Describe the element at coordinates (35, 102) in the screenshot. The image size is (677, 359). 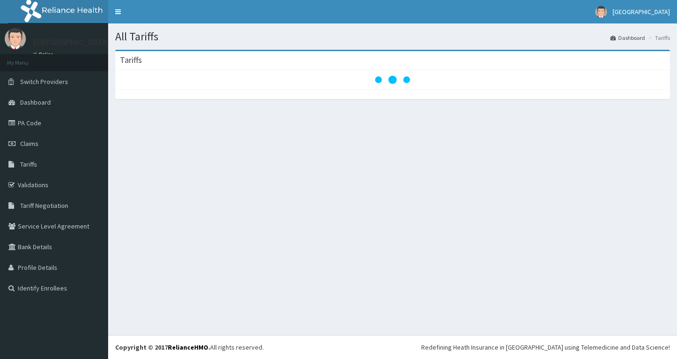
I see `span: Dashboard` at that location.